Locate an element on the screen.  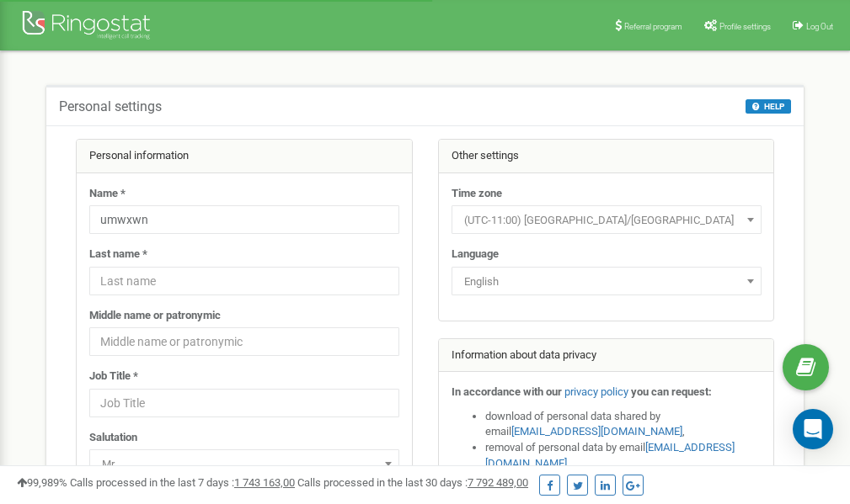
label: Job Title * is located at coordinates (114, 376).